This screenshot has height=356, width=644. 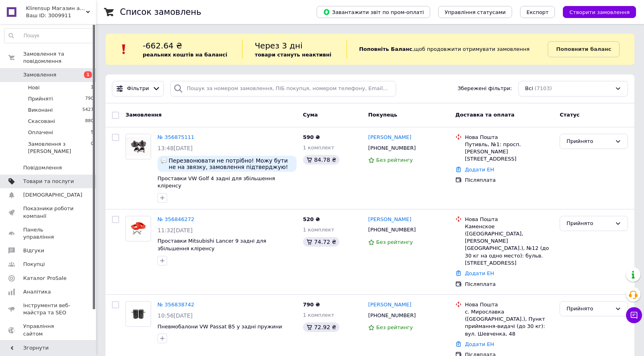 What do you see at coordinates (600, 12) in the screenshot?
I see `span: Створити замовлення` at bounding box center [600, 12].